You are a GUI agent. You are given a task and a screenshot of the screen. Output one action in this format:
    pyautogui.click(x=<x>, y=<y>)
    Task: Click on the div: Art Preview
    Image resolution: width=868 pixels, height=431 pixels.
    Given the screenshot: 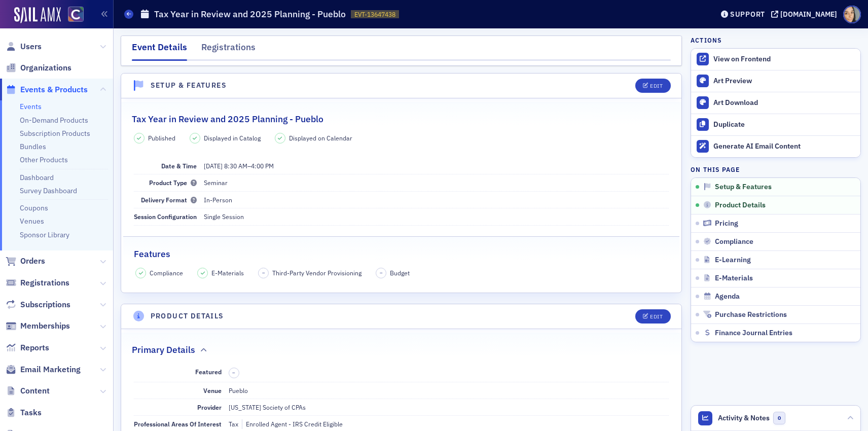 What is the action you would take?
    pyautogui.click(x=784, y=81)
    